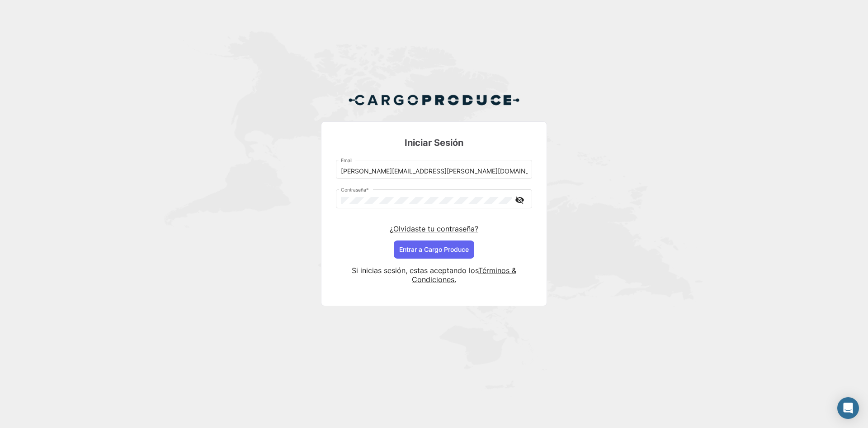 Image resolution: width=868 pixels, height=428 pixels. What do you see at coordinates (520, 200) in the screenshot?
I see `mat-icon: visibility_off` at bounding box center [520, 200].